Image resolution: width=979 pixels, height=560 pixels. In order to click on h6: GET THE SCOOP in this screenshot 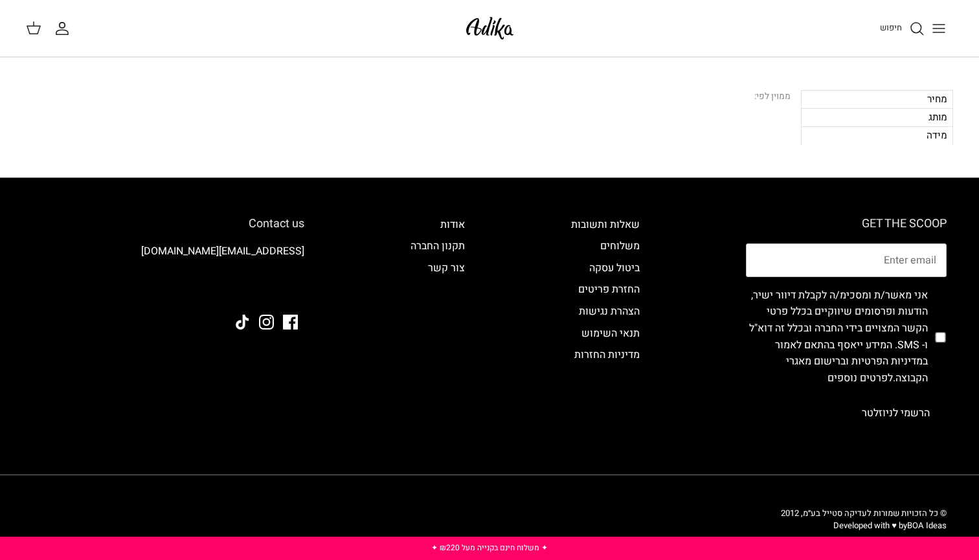, I will do `click(847, 224)`.